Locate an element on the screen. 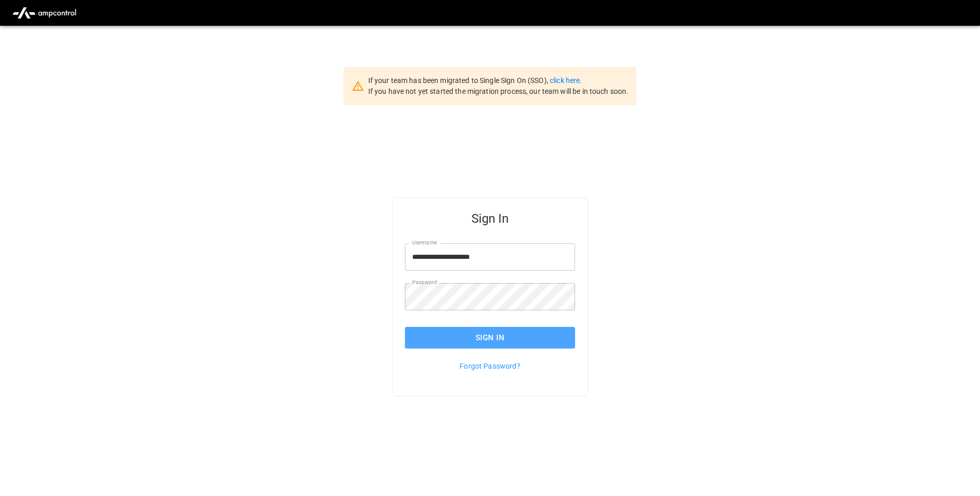 Image resolution: width=980 pixels, height=496 pixels. h5: Sign In is located at coordinates (490, 219).